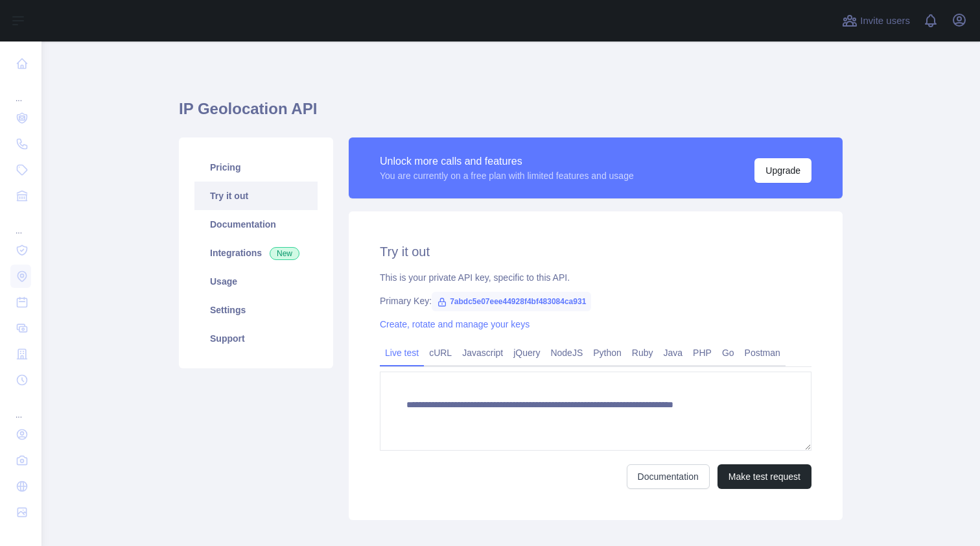  I want to click on a: jQuery, so click(526, 353).